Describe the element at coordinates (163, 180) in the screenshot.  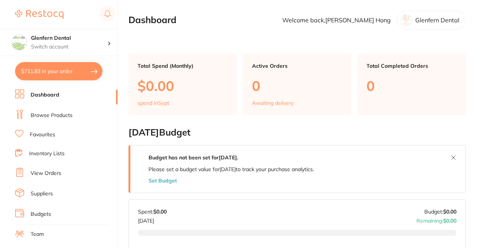
I see `button: Set Budget` at that location.